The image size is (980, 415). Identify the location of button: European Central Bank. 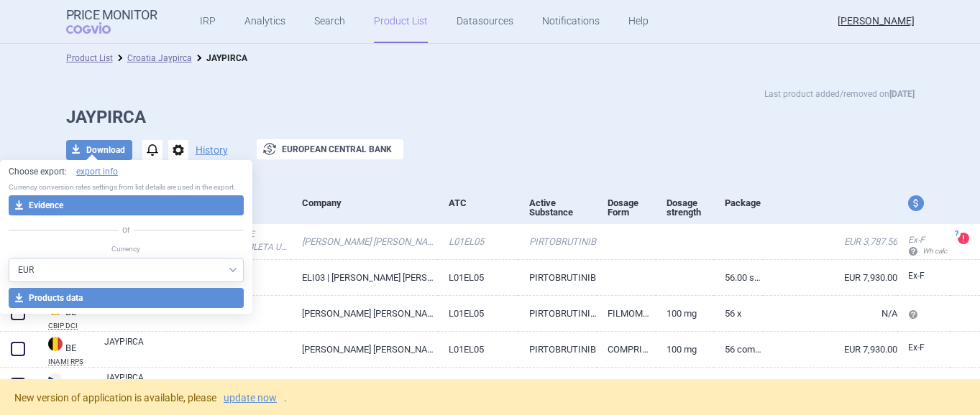
(330, 149).